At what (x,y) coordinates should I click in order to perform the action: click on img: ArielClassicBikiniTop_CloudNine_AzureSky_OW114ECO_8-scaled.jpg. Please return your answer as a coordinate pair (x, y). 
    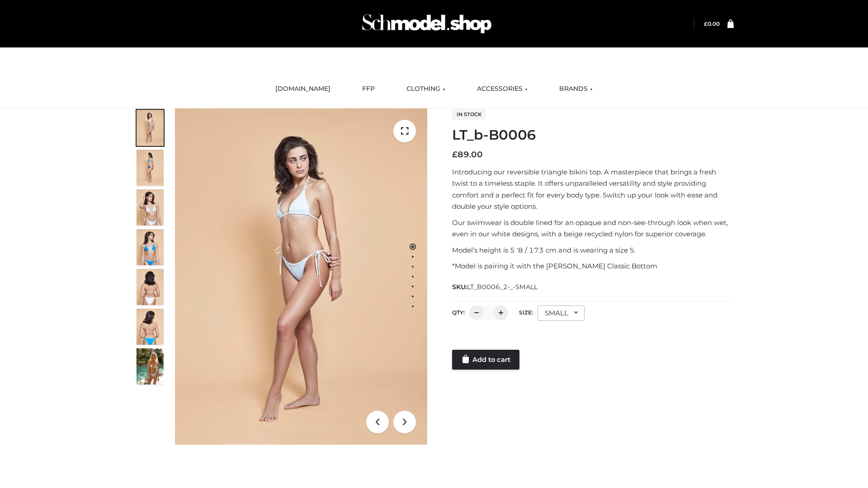
    Looking at the image, I should click on (150, 327).